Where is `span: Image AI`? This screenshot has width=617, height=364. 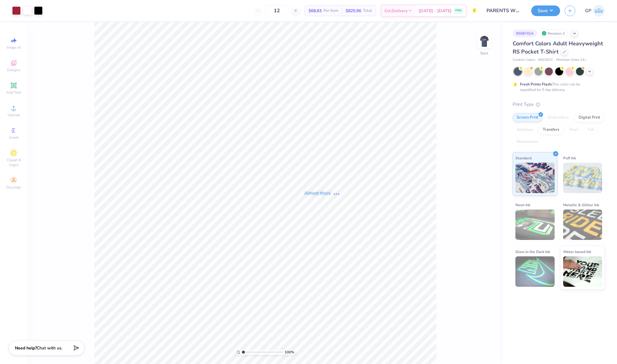 span: Image AI is located at coordinates (14, 48).